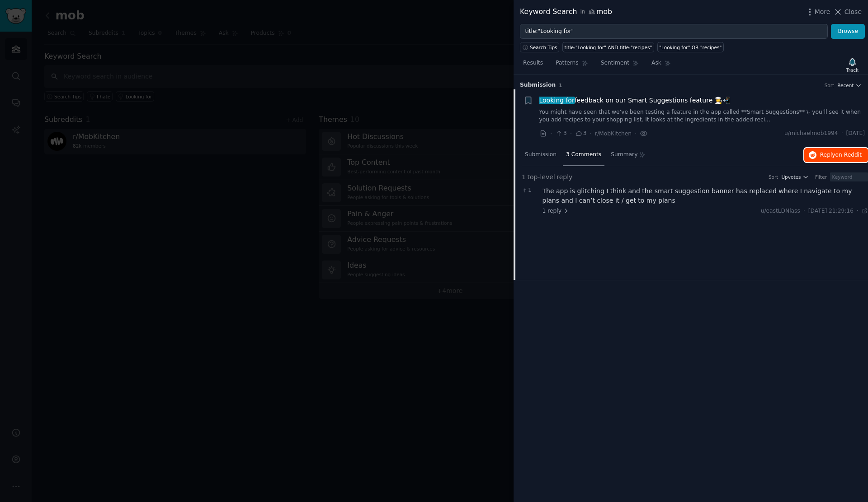 This screenshot has width=868, height=502. What do you see at coordinates (567, 12) in the screenshot?
I see `div: Keyword Search mob` at bounding box center [567, 12].